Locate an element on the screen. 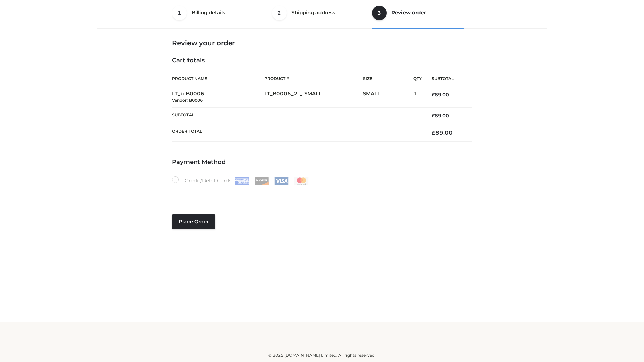 The width and height of the screenshot is (644, 362). small: Vendor: B0006 is located at coordinates (187, 100).